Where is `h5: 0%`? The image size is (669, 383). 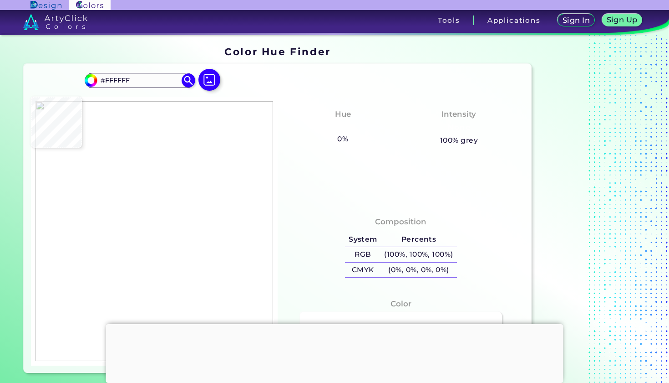
h5: 0% is located at coordinates (343, 139).